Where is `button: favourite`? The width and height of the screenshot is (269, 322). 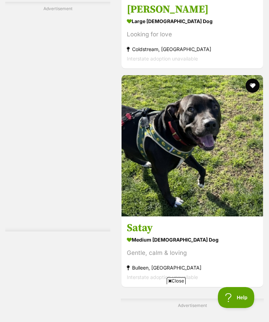
button: favourite is located at coordinates (252, 86).